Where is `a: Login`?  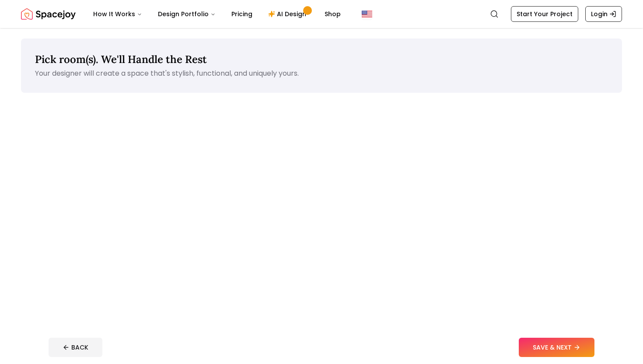
a: Login is located at coordinates (604, 14).